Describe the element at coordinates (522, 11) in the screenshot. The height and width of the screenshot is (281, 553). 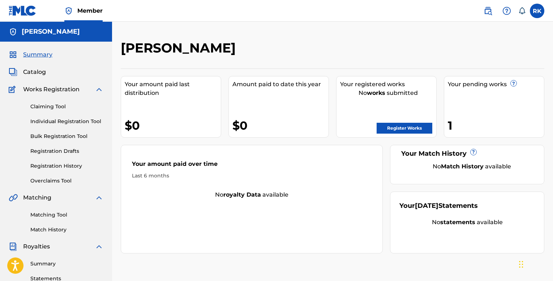
I see `div: Notifications` at that location.